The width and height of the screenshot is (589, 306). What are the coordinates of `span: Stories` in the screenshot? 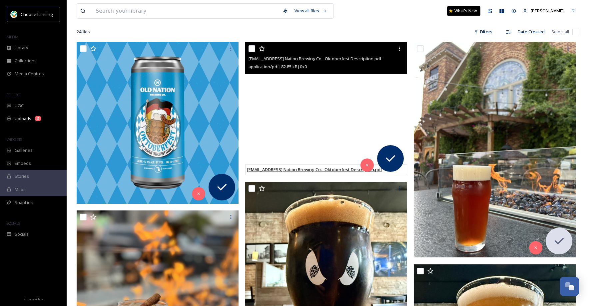 It's located at (22, 176).